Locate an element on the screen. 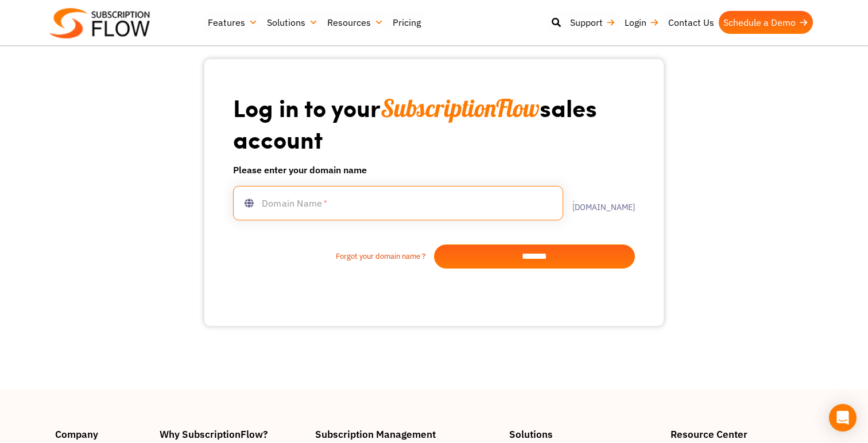  div: Open Intercom Messenger is located at coordinates (843, 418).